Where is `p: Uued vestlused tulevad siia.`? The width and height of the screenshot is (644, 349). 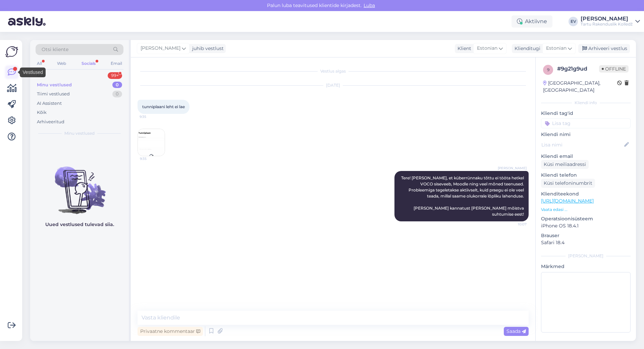 p: Uued vestlused tulevad siia. is located at coordinates (80, 224).